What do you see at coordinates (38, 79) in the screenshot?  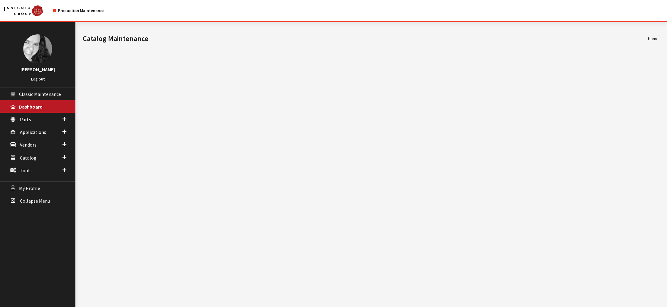 I see `a: Log out` at bounding box center [38, 79].